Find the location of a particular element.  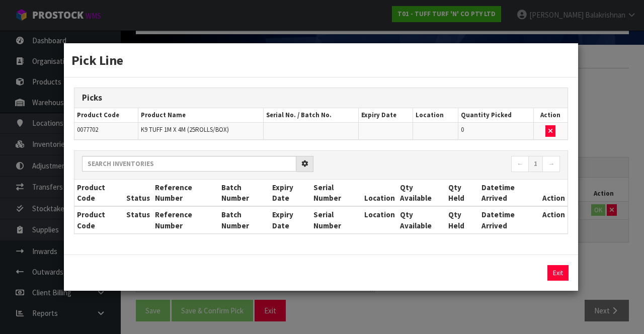

nav: Page navigation is located at coordinates (444, 164).